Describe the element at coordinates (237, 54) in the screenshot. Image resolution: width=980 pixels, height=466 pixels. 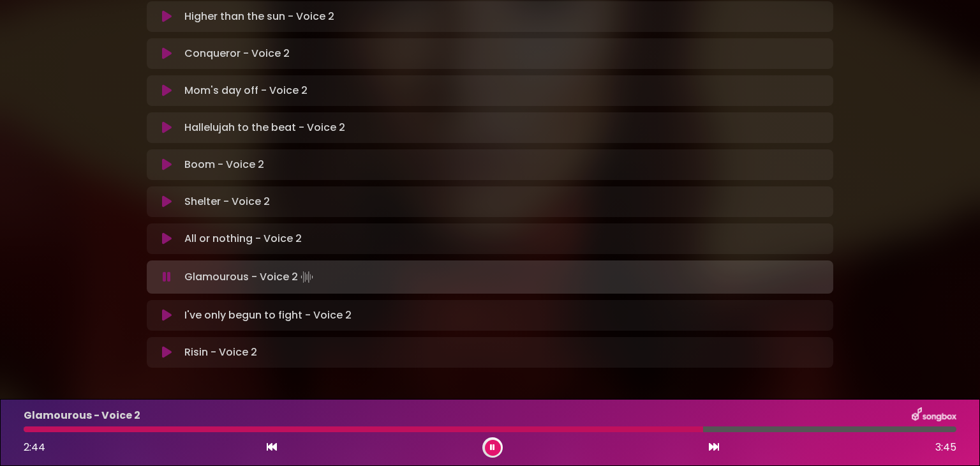
I see `p: Conqueror - Voice 2` at that location.